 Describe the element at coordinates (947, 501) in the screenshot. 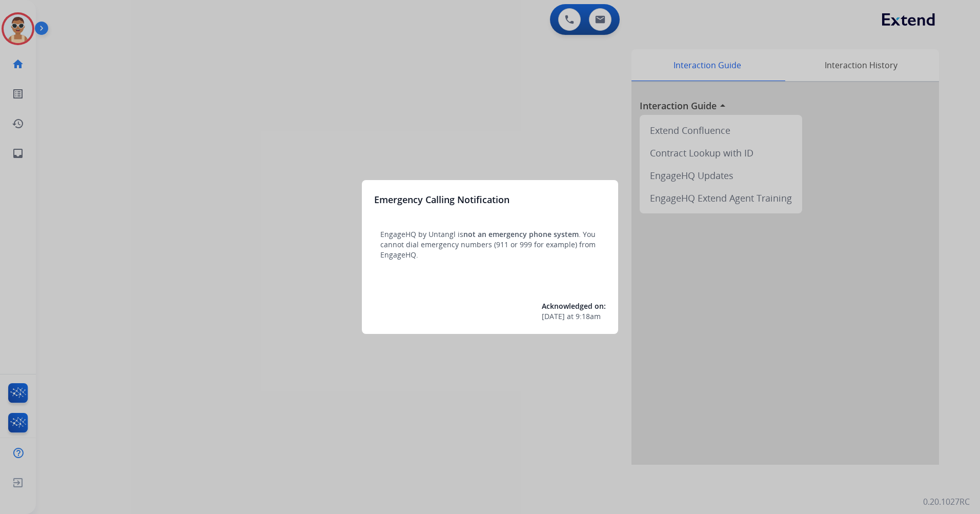

I see `p: 0.20.1027RC` at that location.